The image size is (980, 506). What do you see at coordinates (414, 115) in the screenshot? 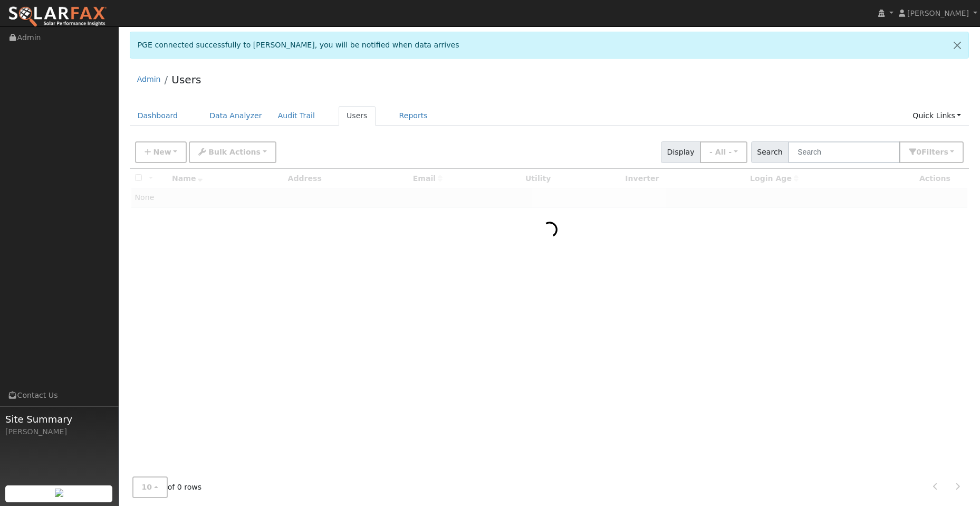
I see `a: Reports` at bounding box center [414, 115].